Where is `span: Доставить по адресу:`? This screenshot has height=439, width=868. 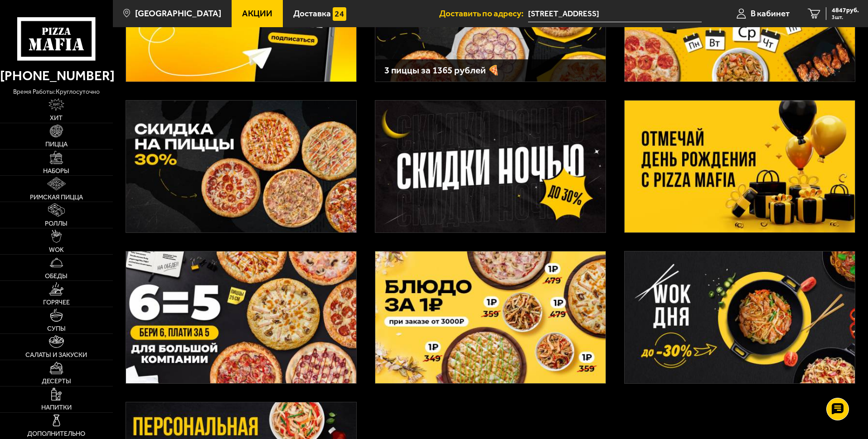 span: Доставить по адресу: is located at coordinates (484, 13).